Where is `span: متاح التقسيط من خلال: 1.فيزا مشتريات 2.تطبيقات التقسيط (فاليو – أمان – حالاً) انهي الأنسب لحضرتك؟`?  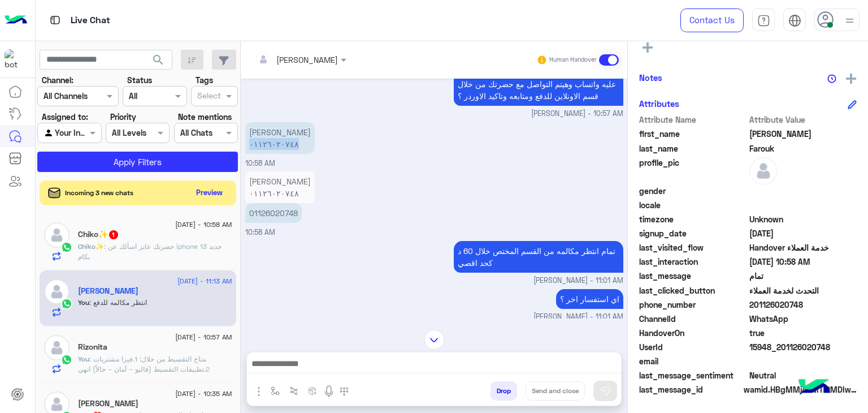 span: متاح التقسيط من خلال: 1.فيزا مشتريات 2.تطبيقات التقسيط (فاليو – أمان – حالاً) انهي الأنسب لحضرتك؟ is located at coordinates (144, 368).